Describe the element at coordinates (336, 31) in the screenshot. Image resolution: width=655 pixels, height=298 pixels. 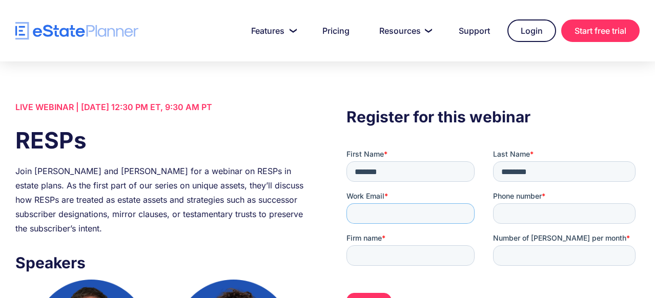
I see `a: Pricing` at that location.